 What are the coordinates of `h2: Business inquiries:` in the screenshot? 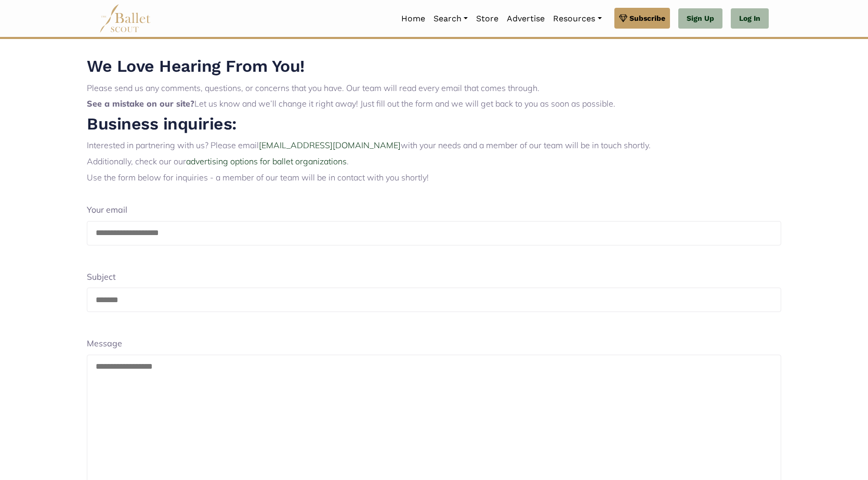 It's located at (434, 125).